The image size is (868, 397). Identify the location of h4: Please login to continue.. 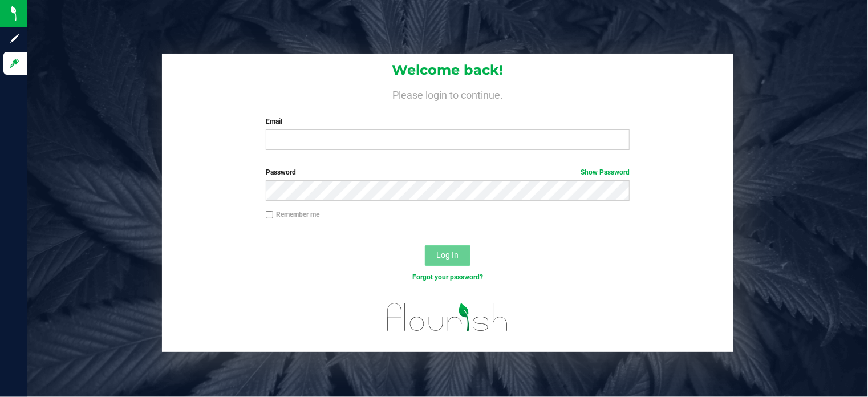
(447, 93).